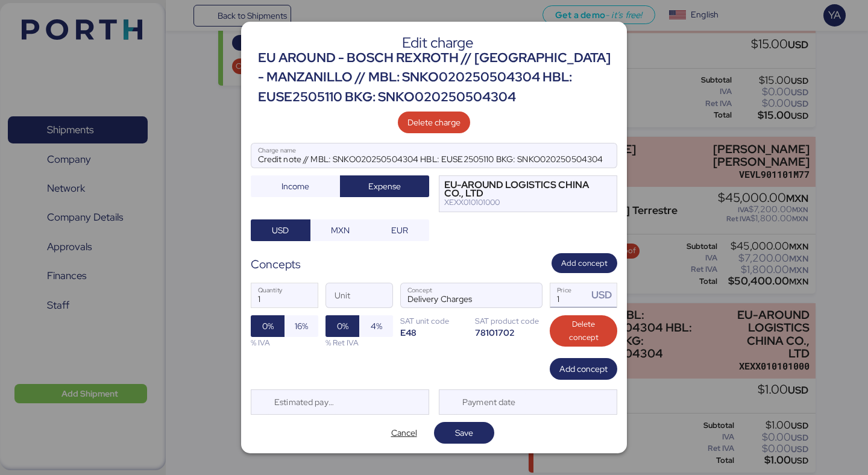  I want to click on span: USD, so click(281, 230).